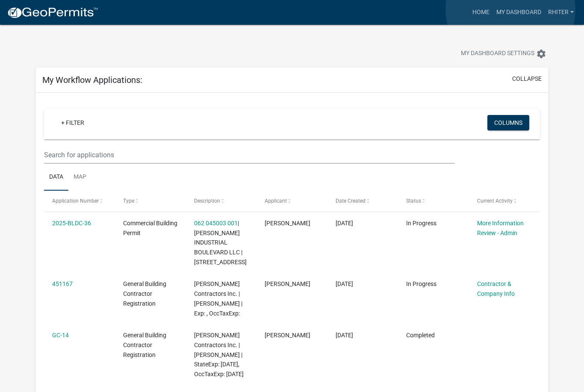  What do you see at coordinates (207, 201) in the screenshot?
I see `span: Description` at bounding box center [207, 201].